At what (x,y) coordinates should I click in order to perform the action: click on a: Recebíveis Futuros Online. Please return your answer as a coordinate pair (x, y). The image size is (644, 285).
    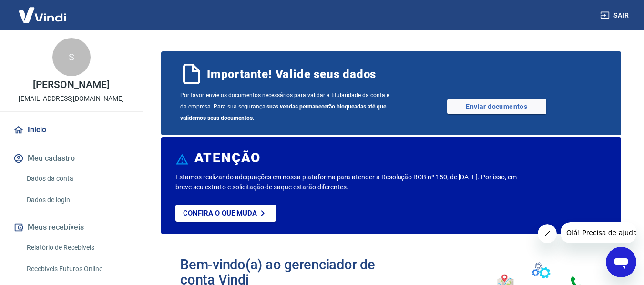
    Looking at the image, I should click on (77, 269).